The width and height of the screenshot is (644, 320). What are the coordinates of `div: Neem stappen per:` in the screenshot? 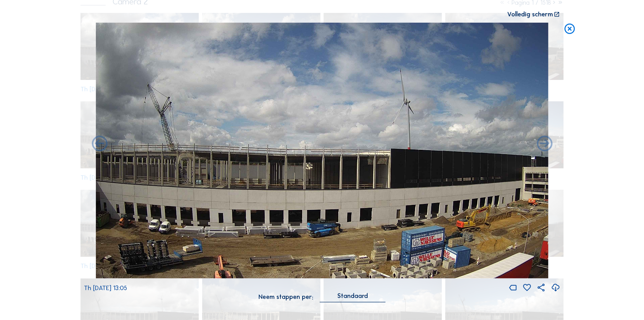 It's located at (286, 297).